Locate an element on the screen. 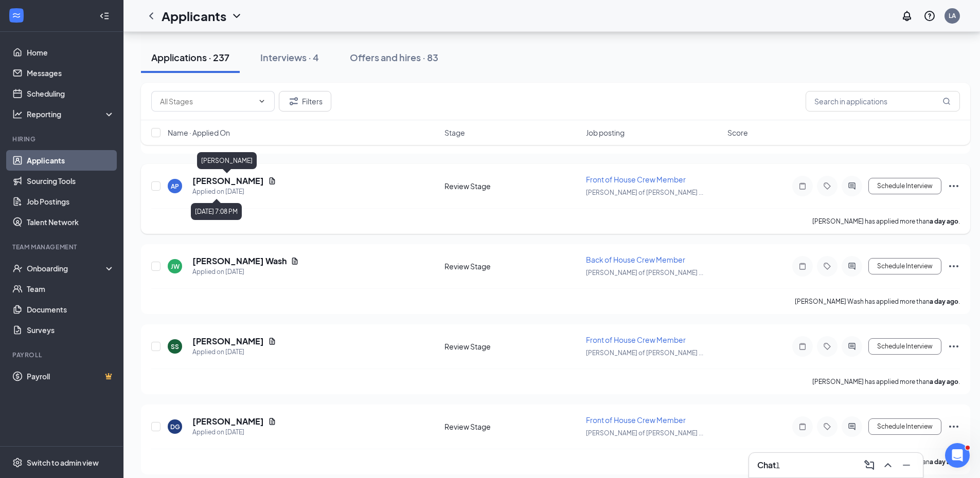  button: ChevronUp is located at coordinates (887, 465).